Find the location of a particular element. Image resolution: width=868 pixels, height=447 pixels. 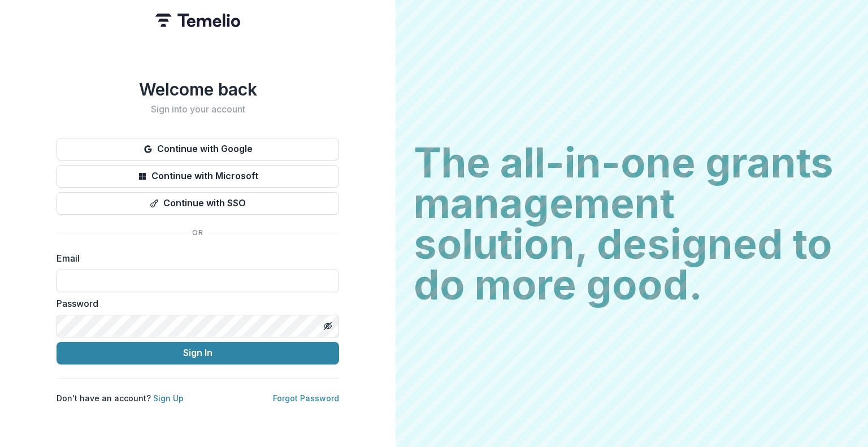

h1: Welcome back is located at coordinates (198, 89).